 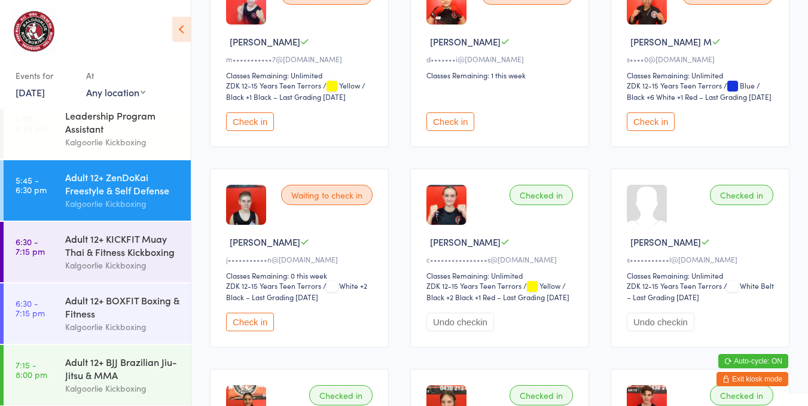 What do you see at coordinates (97, 190) in the screenshot?
I see `a: 5:45 -6:30 pmAdult 12+ ZenDoKai Freestyle & Self DefenseKalgoorlie Kickboxing` at bounding box center [97, 190].